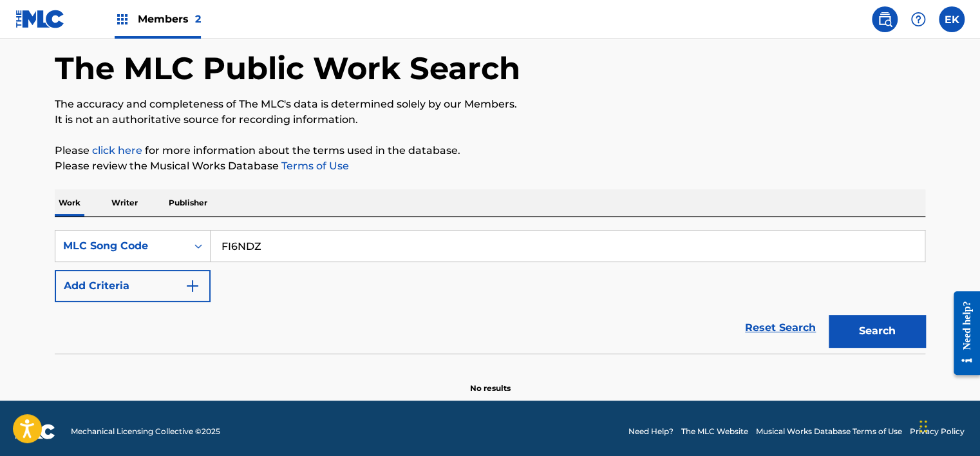 This screenshot has width=980, height=456. What do you see at coordinates (117, 150) in the screenshot?
I see `a: click here` at bounding box center [117, 150].